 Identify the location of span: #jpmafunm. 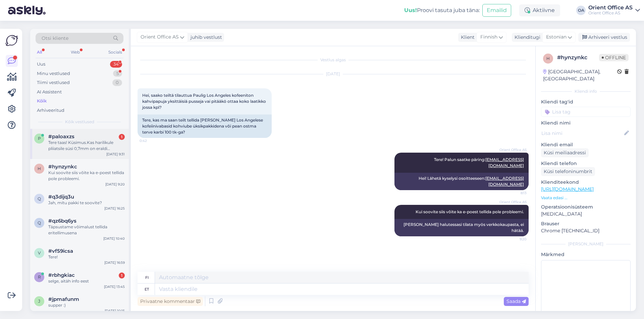
(64, 299).